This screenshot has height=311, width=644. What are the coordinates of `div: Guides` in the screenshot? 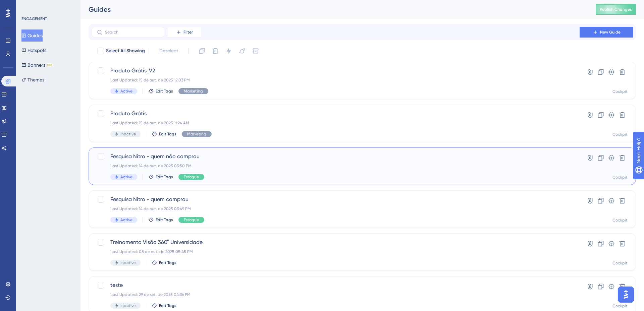 It's located at (333, 10).